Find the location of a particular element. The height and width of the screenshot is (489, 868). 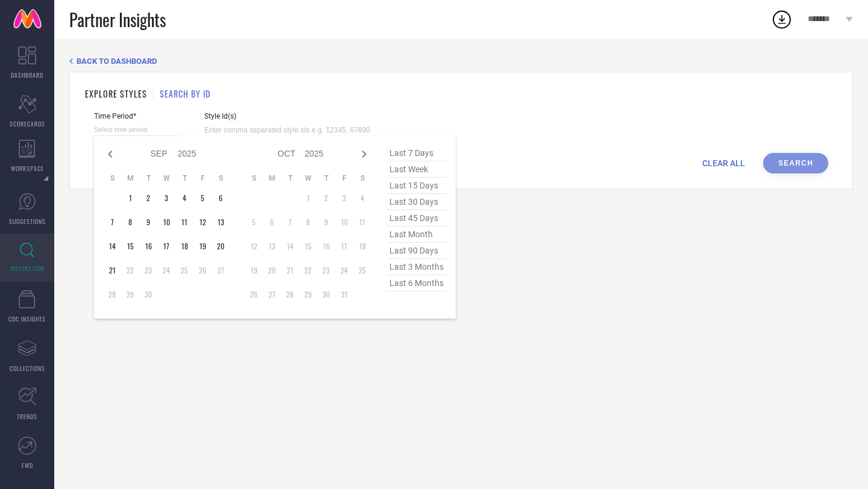

span: BACK TO DASHBOARD is located at coordinates (117, 61).